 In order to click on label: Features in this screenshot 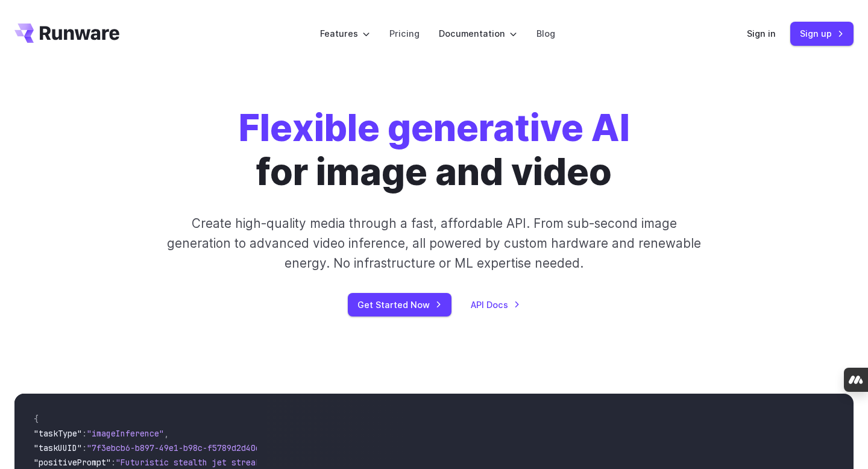, I will do `click(345, 33)`.